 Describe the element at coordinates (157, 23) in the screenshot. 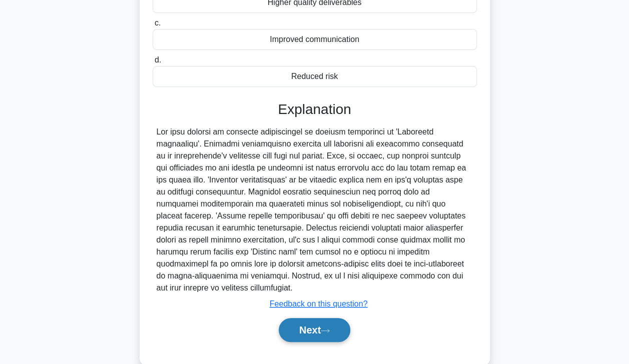

I see `span: c.` at that location.